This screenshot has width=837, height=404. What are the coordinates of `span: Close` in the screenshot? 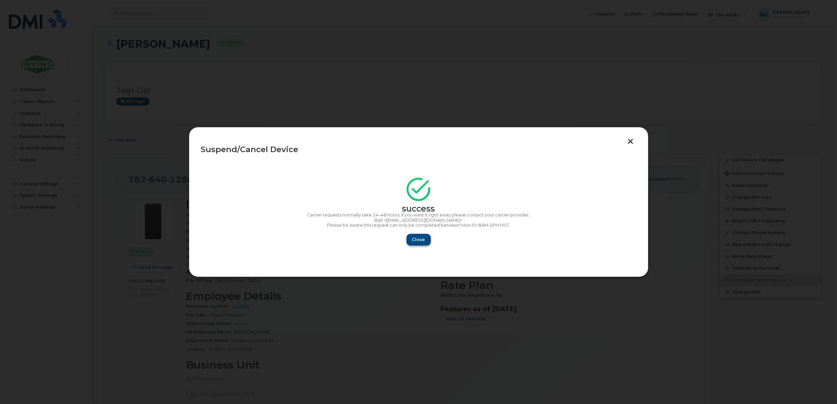 It's located at (419, 240).